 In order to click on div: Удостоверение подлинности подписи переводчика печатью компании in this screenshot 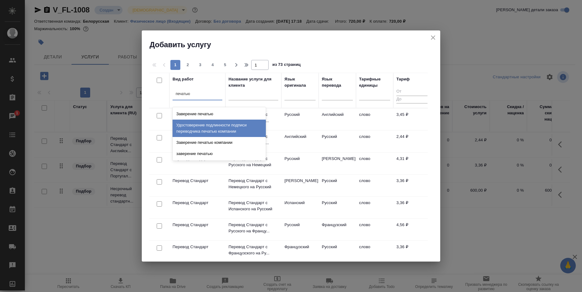, I will do `click(219, 128)`.